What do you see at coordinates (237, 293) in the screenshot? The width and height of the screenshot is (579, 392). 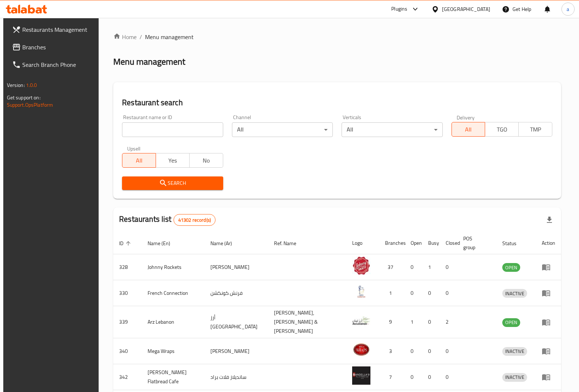 I see `td: فرنش كونكشن` at bounding box center [237, 293].